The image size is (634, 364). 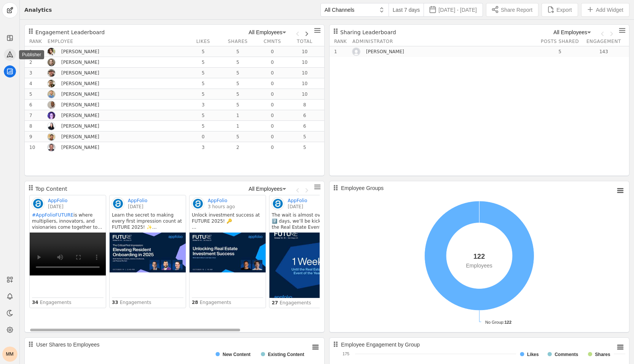 I want to click on div: Likes, so click(x=203, y=41).